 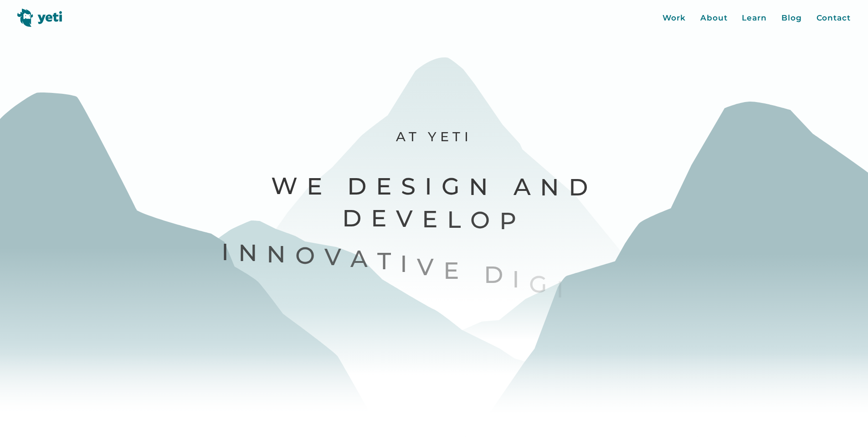 What do you see at coordinates (754, 18) in the screenshot?
I see `a: Learn` at bounding box center [754, 18].